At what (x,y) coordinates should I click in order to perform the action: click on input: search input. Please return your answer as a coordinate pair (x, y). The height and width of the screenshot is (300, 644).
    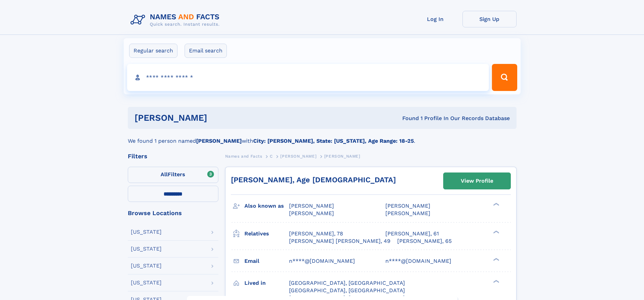
    Looking at the image, I should click on (308, 78).